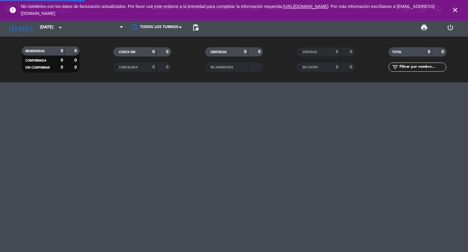 This screenshot has width=468, height=252. What do you see at coordinates (222, 67) in the screenshot?
I see `span: RE AGENDADA` at bounding box center [222, 67].